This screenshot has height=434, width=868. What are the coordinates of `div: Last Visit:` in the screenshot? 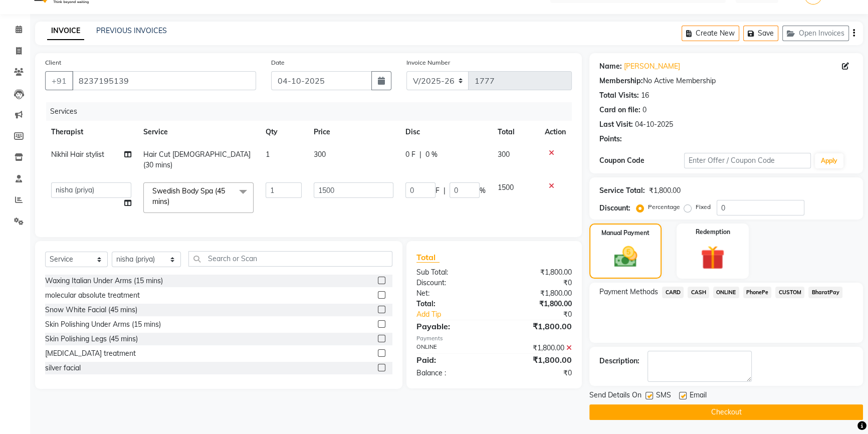 It's located at (615, 125).